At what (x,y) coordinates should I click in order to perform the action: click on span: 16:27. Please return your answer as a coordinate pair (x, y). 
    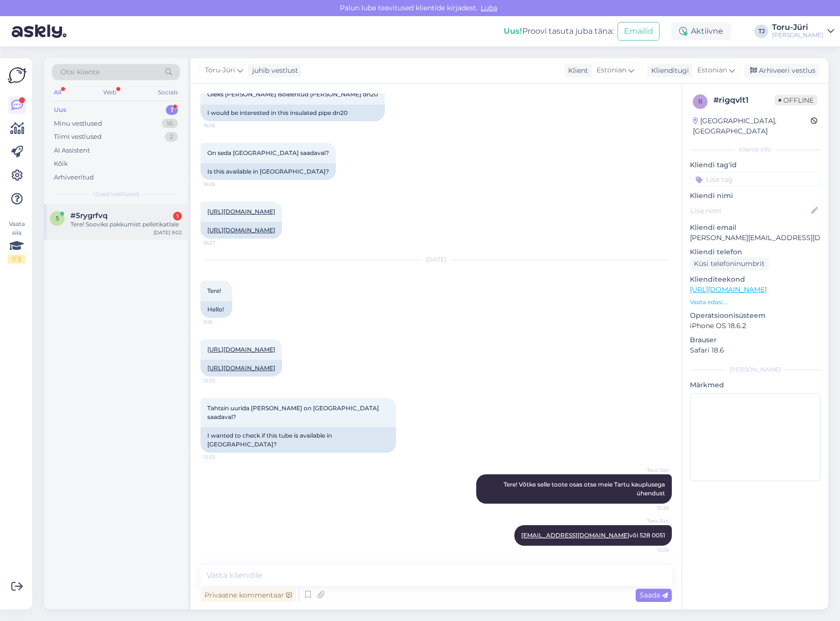
    Looking at the image, I should click on (222, 243).